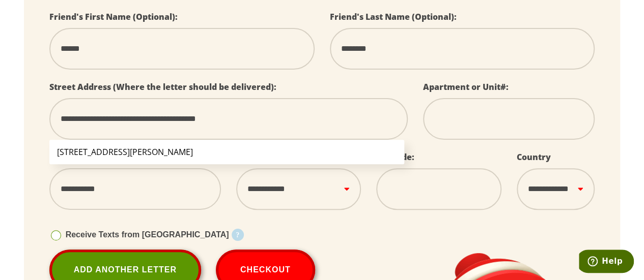 The image size is (644, 280). I want to click on label: Friend's First Name (Optional):, so click(113, 17).